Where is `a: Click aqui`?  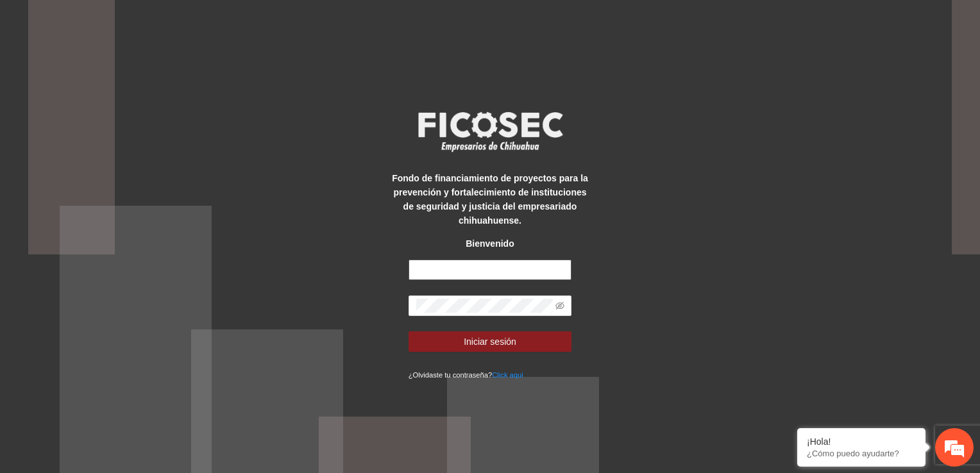
a: Click aqui is located at coordinates (507, 375).